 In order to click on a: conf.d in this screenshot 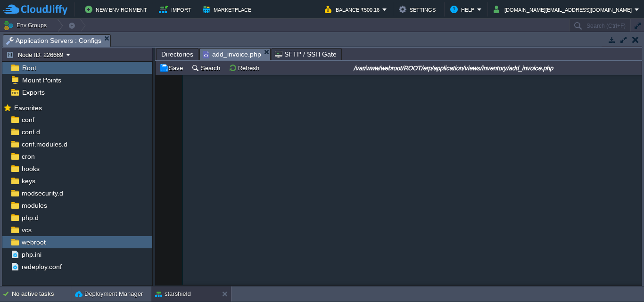, I will do `click(30, 132)`.